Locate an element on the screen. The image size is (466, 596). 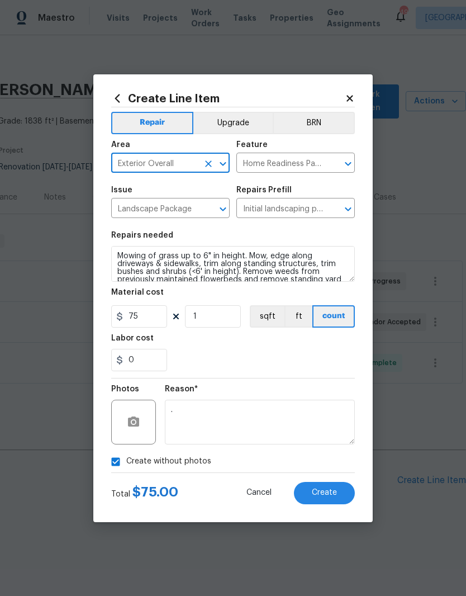
h5: Repairs needed is located at coordinates (142, 235).